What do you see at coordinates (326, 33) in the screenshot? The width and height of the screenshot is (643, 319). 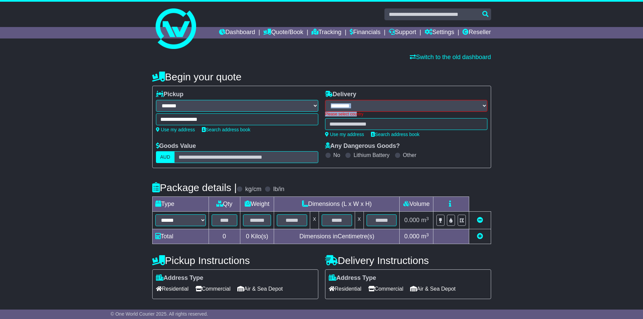 I see `a: Tracking` at bounding box center [326, 33].